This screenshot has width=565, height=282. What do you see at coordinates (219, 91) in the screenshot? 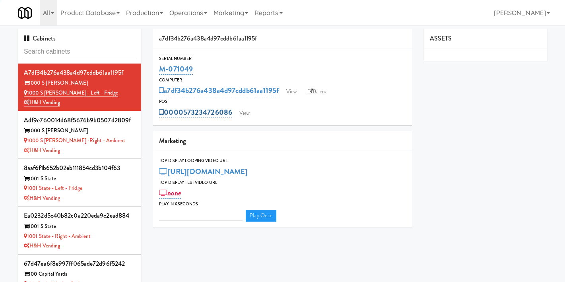
I see `a: a7df34b276a438a4d97cddb61aa1195f` at bounding box center [219, 91].